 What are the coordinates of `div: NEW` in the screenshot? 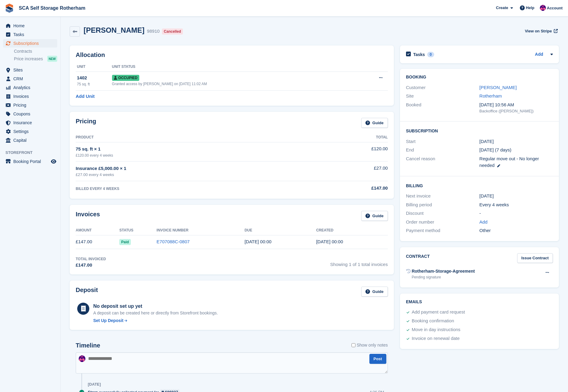 It's located at (52, 59).